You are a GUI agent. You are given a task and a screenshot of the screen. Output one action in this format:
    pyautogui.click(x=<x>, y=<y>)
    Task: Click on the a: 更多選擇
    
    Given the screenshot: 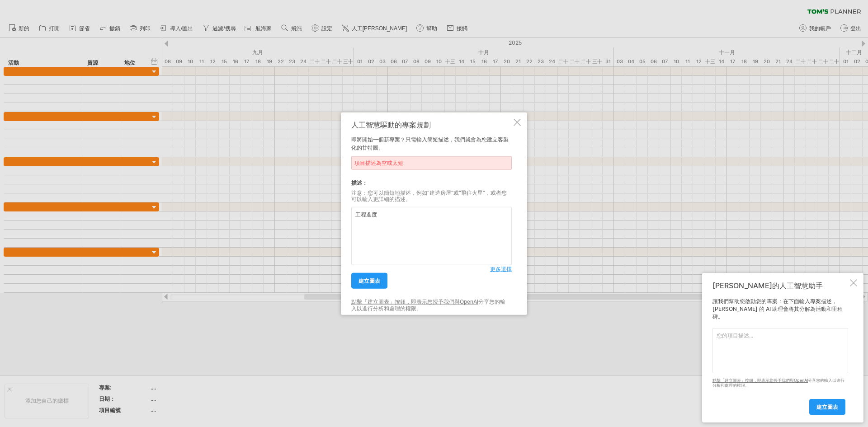 What is the action you would take?
    pyautogui.click(x=501, y=269)
    